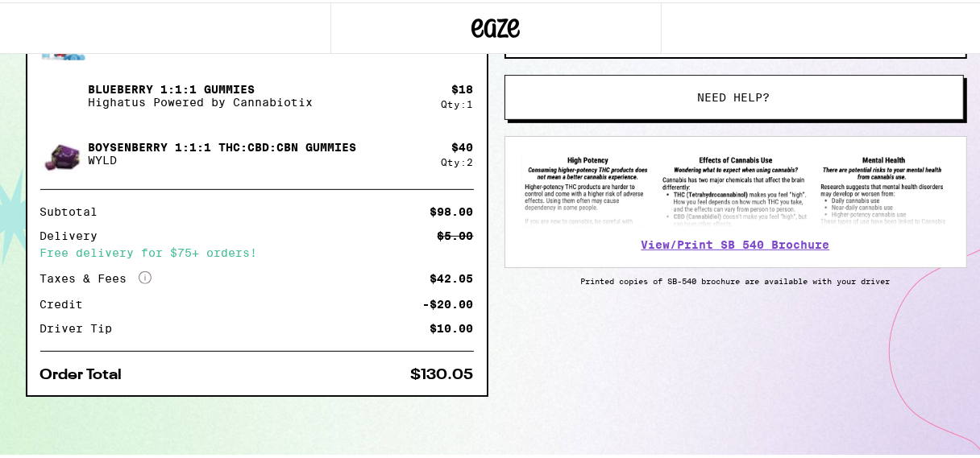 The image size is (980, 458). What do you see at coordinates (75, 209) in the screenshot?
I see `div: Subtotal` at bounding box center [75, 209].